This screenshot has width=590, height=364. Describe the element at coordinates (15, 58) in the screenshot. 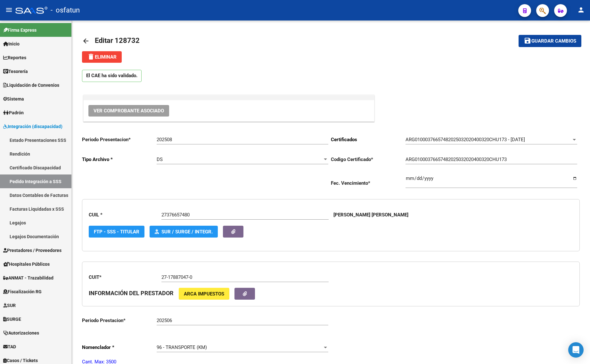

I see `span: Reportes` at that location.